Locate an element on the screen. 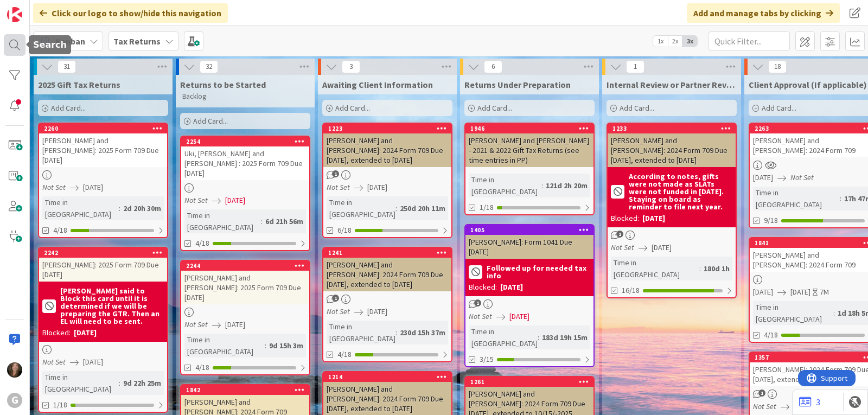 The width and height of the screenshot is (868, 415). div: 250d 20h 11m is located at coordinates (423, 208).